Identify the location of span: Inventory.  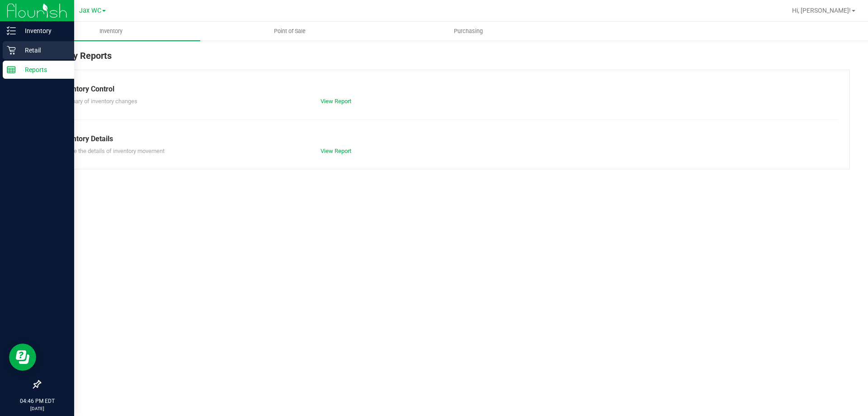
(111, 31).